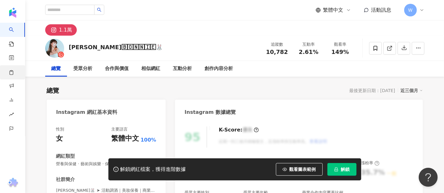  I want to click on img: logo icon, so click(13, 13).